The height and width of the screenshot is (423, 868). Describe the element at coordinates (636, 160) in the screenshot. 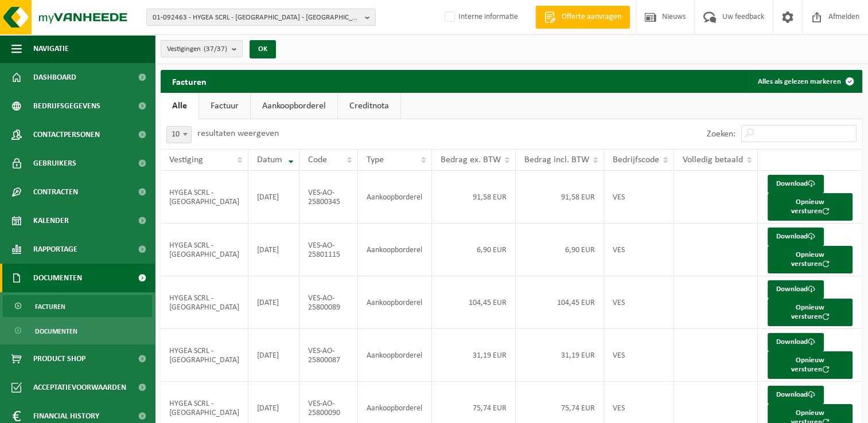

I see `span: Bedrijfscode` at that location.